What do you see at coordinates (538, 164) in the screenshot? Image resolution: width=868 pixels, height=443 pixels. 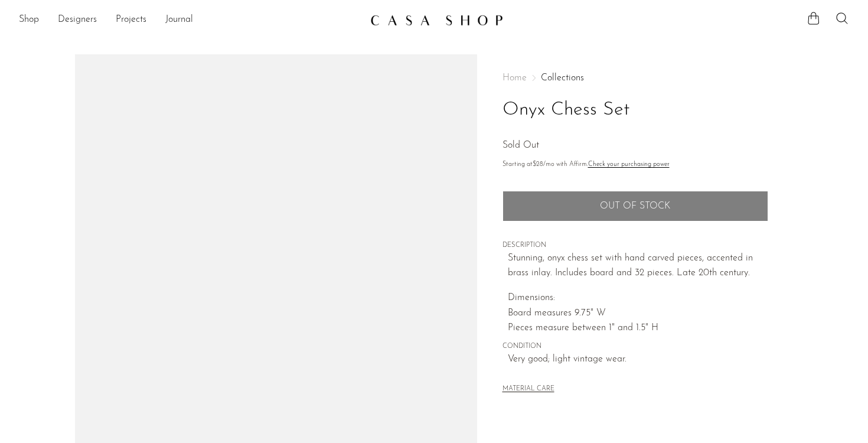 I see `span: $28` at bounding box center [538, 164].